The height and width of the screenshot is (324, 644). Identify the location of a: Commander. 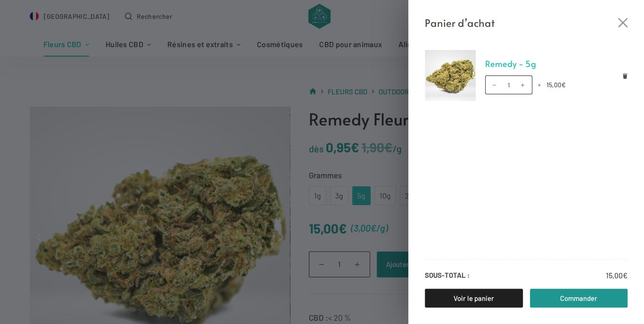
(579, 298).